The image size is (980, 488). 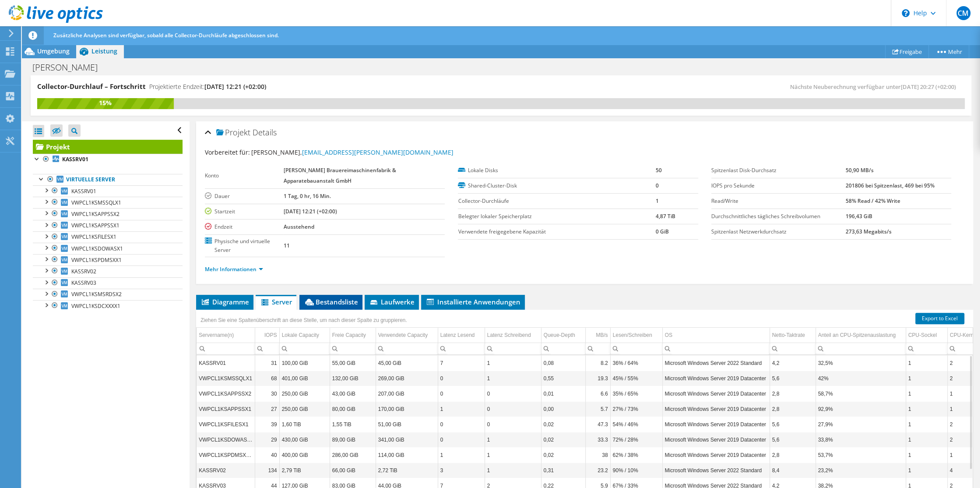 I want to click on td: Column Verwendete Capacity, Value 45,00 GiB, so click(x=407, y=362).